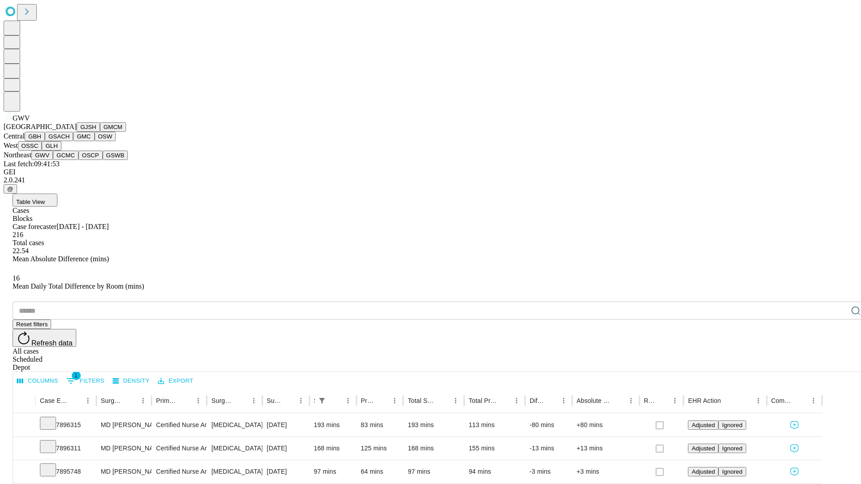 The image size is (861, 484). I want to click on div: 7896311, so click(66, 449).